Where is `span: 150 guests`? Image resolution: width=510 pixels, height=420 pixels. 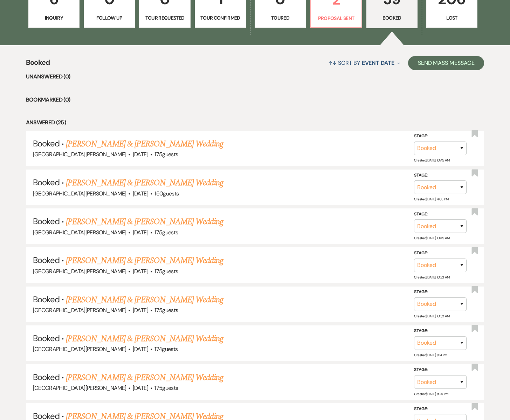 span: 150 guests is located at coordinates (166, 193).